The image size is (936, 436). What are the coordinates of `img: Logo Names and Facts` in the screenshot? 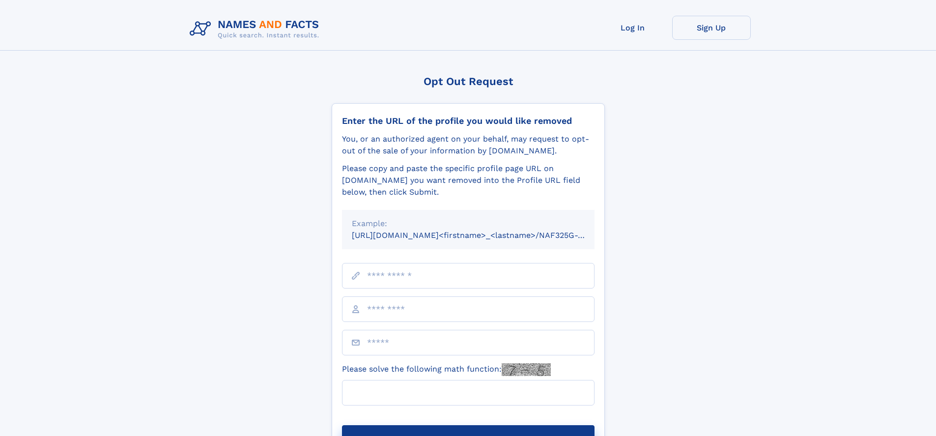 It's located at (256, 29).